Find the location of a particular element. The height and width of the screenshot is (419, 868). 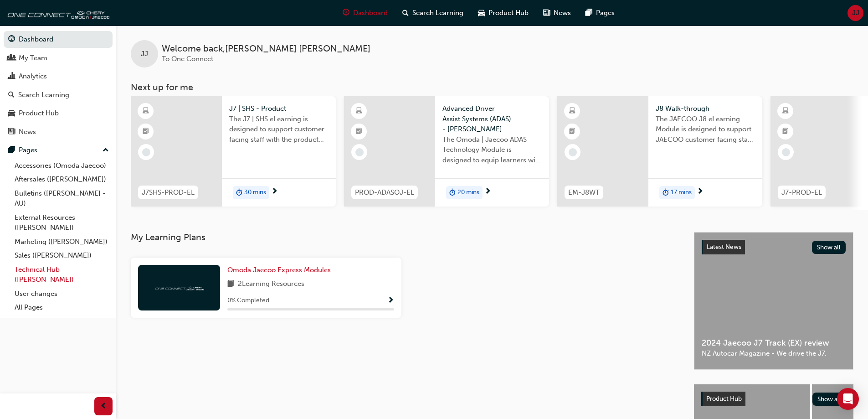

a: Search Learning is located at coordinates (58, 94).